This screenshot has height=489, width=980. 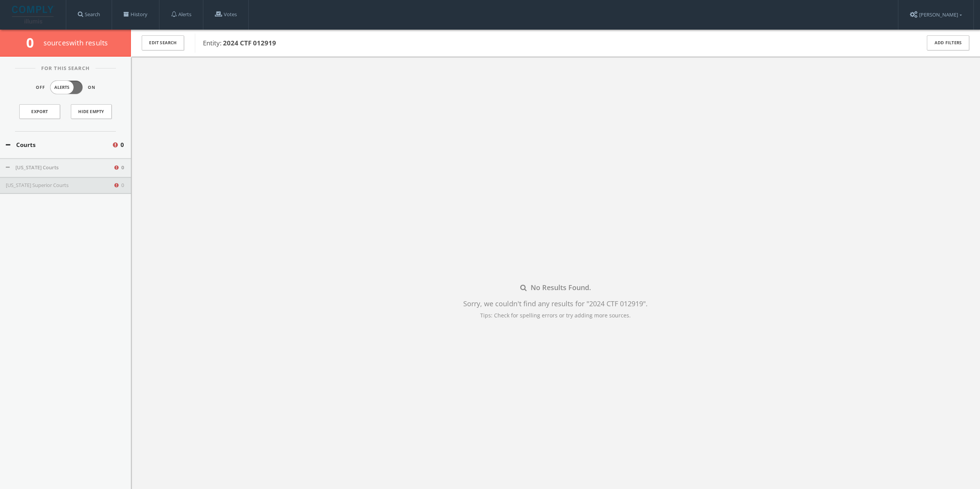 What do you see at coordinates (40, 87) in the screenshot?
I see `span: Off` at bounding box center [40, 87].